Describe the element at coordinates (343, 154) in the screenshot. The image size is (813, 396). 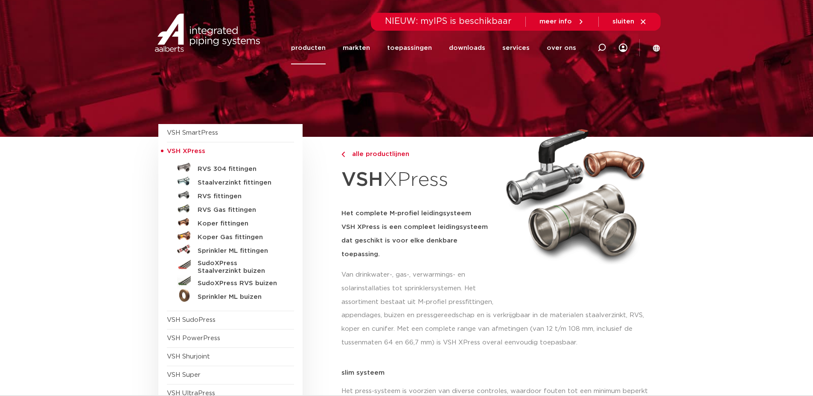
I see `img: chevron-right.svg` at that location.